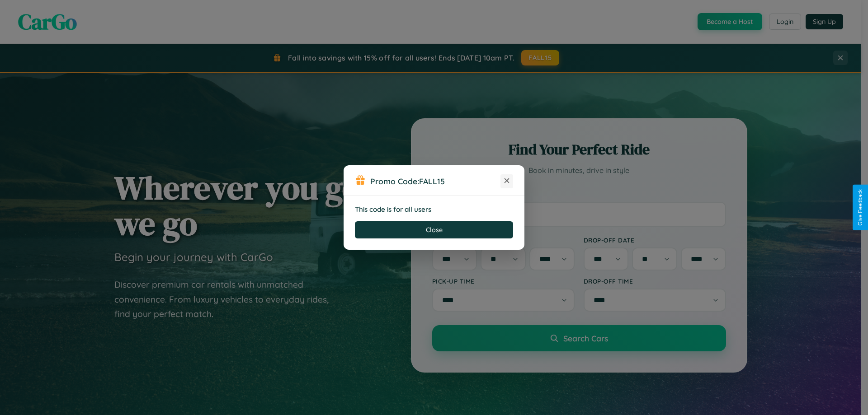 This screenshot has height=415, width=868. Describe the element at coordinates (393, 209) in the screenshot. I see `strong: This code is for all users` at that location.